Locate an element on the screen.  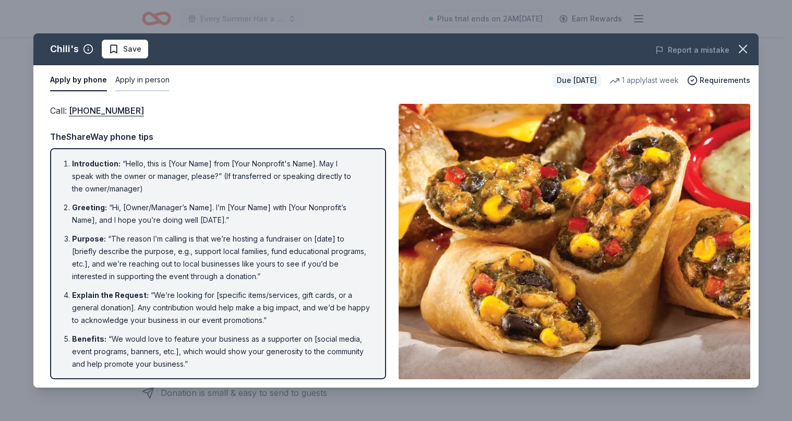
span: Greeting : is located at coordinates (89, 207).